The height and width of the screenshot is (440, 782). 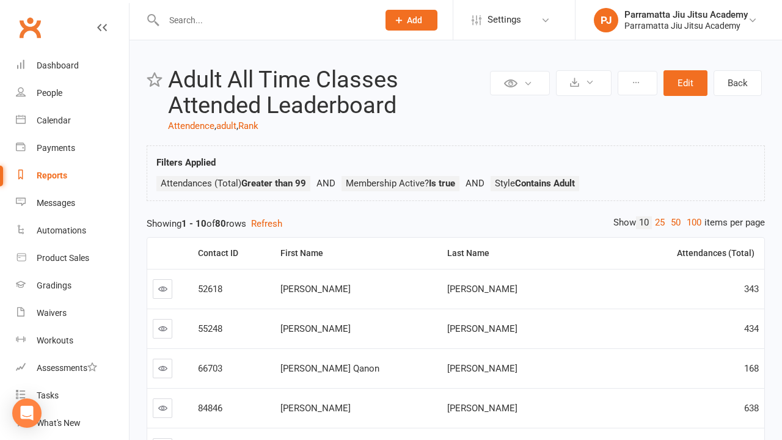 What do you see at coordinates (49, 93) in the screenshot?
I see `div: People` at bounding box center [49, 93].